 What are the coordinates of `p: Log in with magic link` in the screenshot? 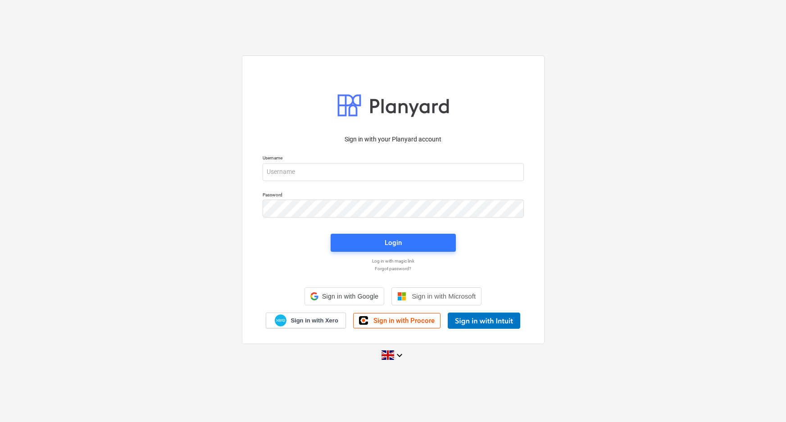 It's located at (393, 261).